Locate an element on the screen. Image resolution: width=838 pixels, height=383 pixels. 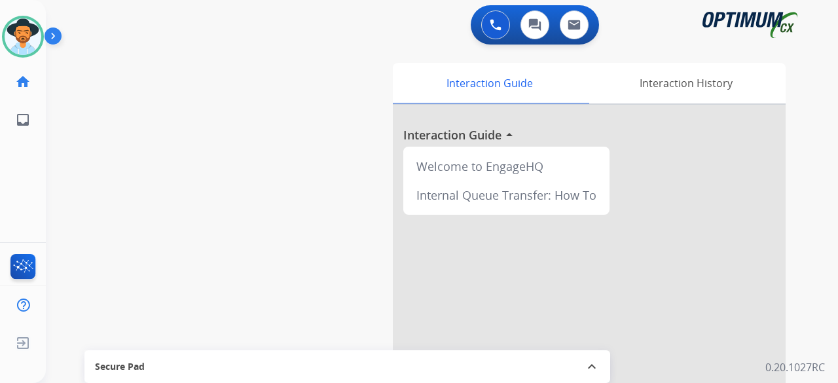
div: Welcome to EngageHQ is located at coordinates (506, 166).